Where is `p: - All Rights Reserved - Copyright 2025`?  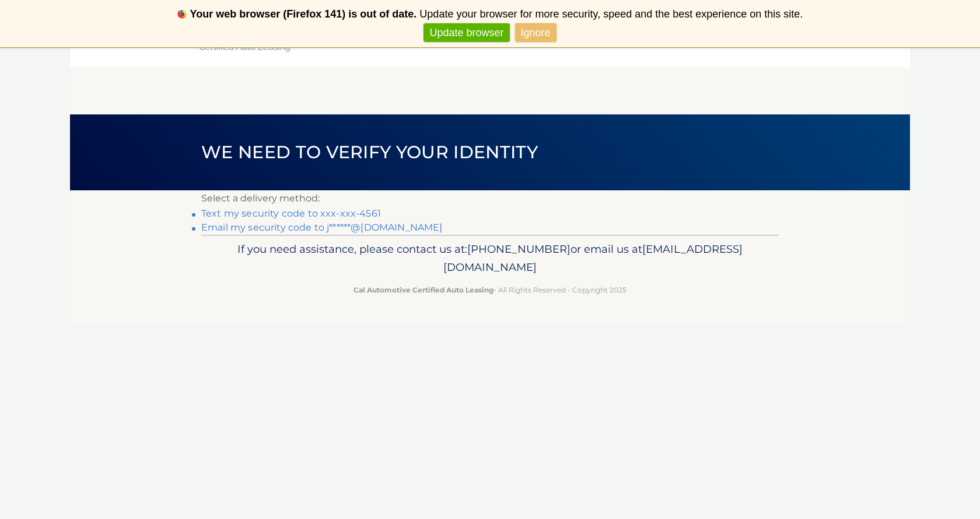
p: - All Rights Reserved - Copyright 2025 is located at coordinates (490, 289).